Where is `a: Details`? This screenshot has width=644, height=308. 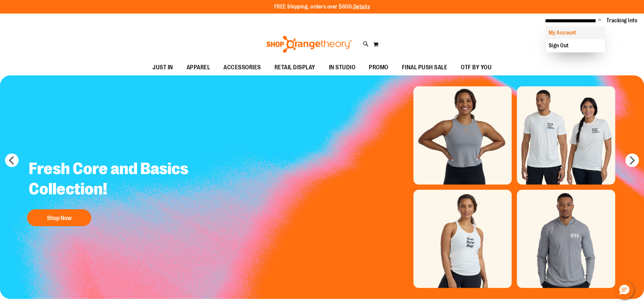
a: Details is located at coordinates (362, 7).